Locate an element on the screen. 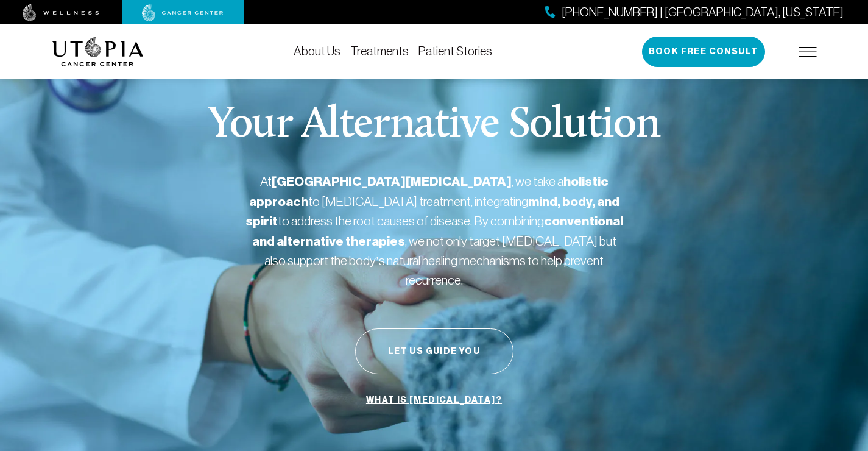  img: logo is located at coordinates (97, 52).